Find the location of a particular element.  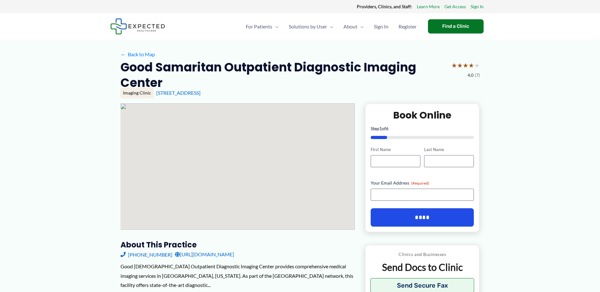

a: Solutions by UserMenu Toggle is located at coordinates (311, 27).